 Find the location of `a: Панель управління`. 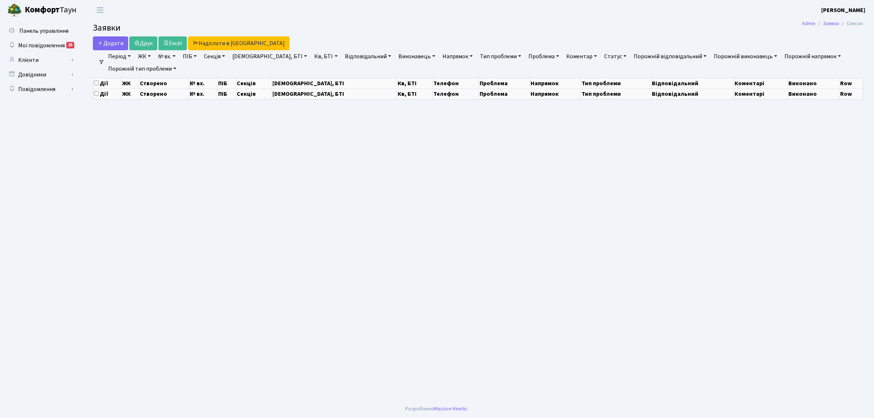

a: Панель управління is located at coordinates (40, 31).